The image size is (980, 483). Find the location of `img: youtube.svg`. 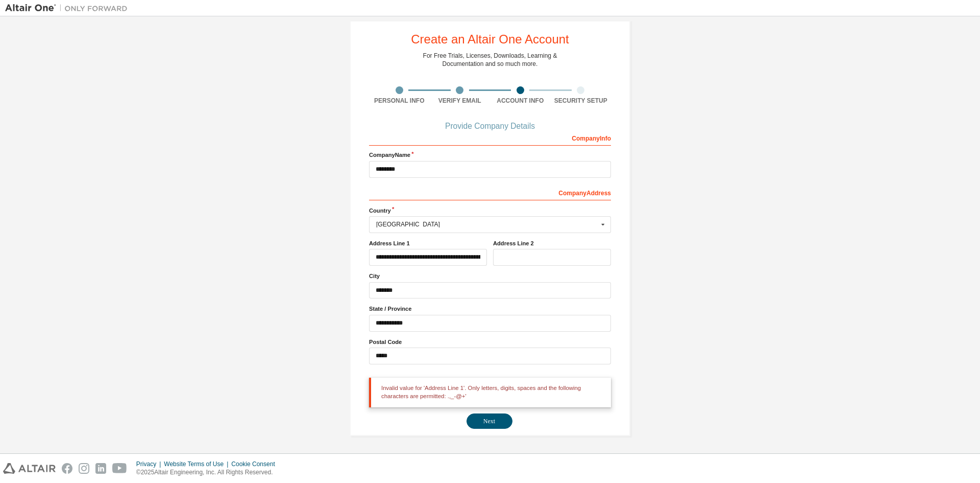

img: youtube.svg is located at coordinates (119, 468).